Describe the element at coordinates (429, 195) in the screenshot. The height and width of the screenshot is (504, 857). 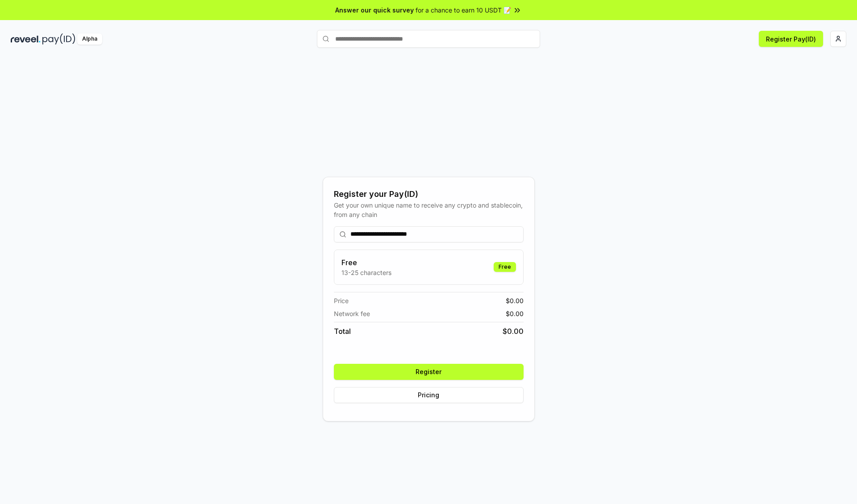
I see `div: Register your Pay(ID)` at that location.